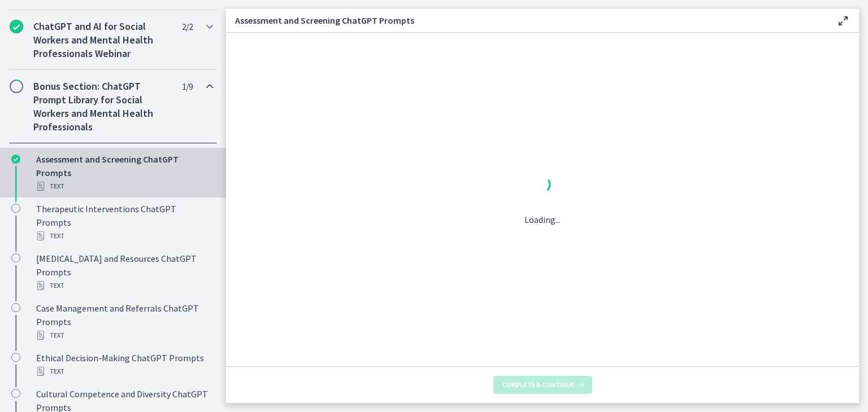 The width and height of the screenshot is (868, 412). What do you see at coordinates (103, 107) in the screenshot?
I see `h2: Bonus Section: ChatGPT Prompt Library for Social Workers and Mental Health Professionals` at bounding box center [103, 107].